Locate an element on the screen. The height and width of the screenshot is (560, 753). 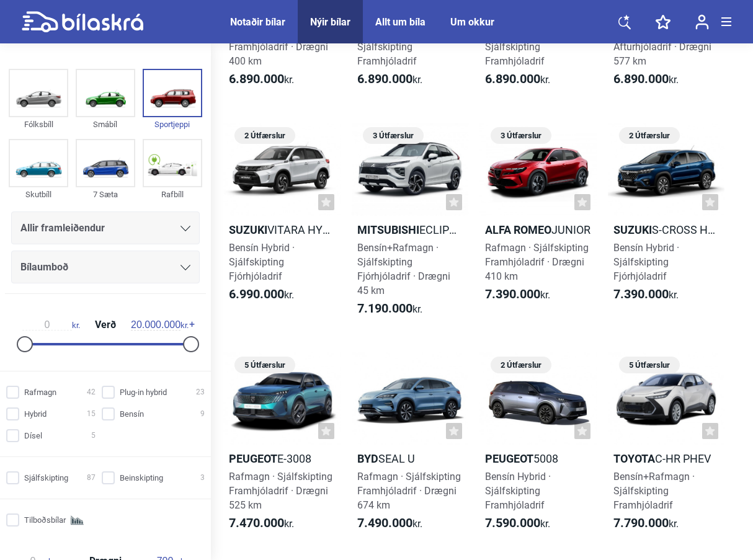
b: 6.990.000 is located at coordinates (256, 294).